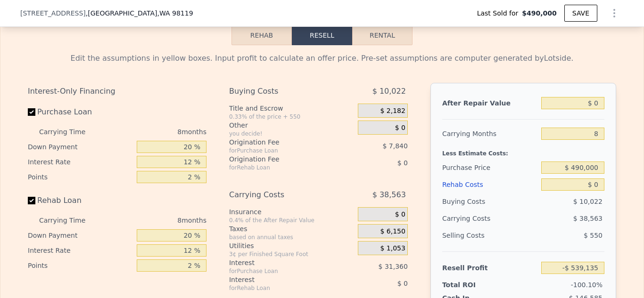 The width and height of the screenshot is (644, 298). What do you see at coordinates (291, 212) in the screenshot?
I see `div: Insurance` at bounding box center [291, 212].